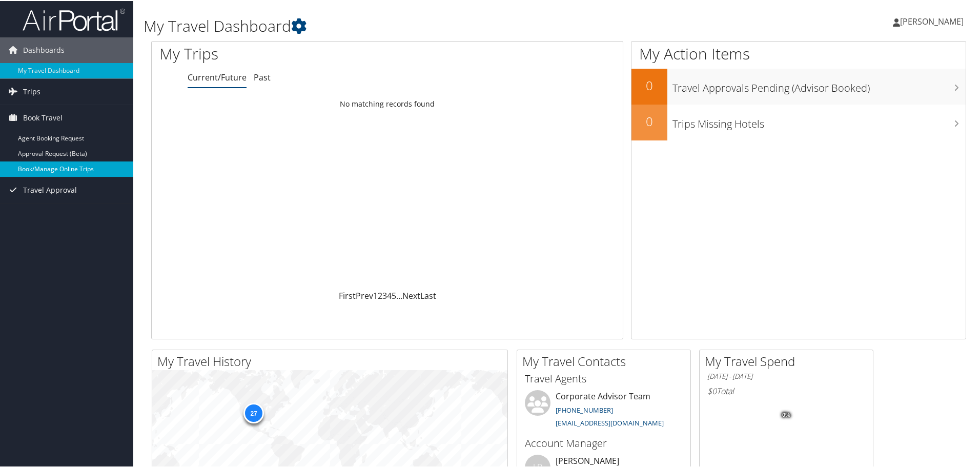 The image size is (980, 467). What do you see at coordinates (254, 412) in the screenshot?
I see `div: 27` at bounding box center [254, 412].